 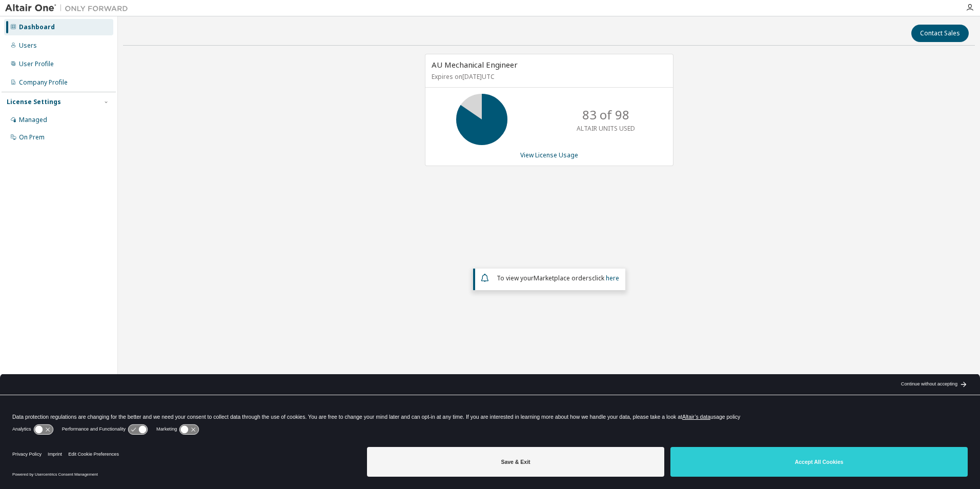 I want to click on div: User Profile, so click(x=36, y=64).